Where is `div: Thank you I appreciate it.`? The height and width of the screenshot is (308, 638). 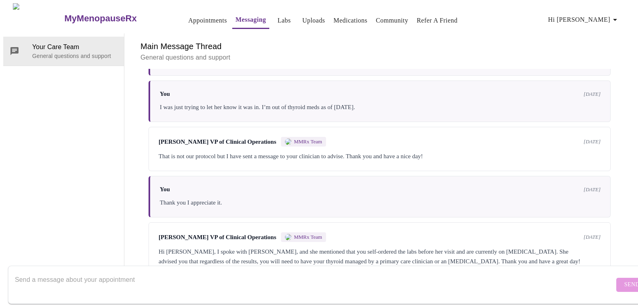 div: Thank you I appreciate it. is located at coordinates (380, 203).